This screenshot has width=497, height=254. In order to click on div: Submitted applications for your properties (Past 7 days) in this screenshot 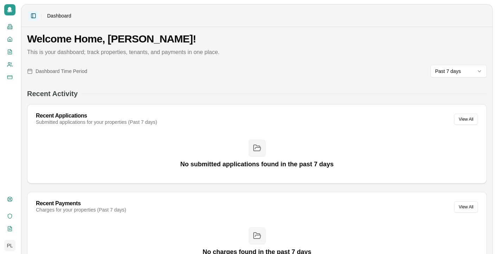, I will do `click(96, 122)`.